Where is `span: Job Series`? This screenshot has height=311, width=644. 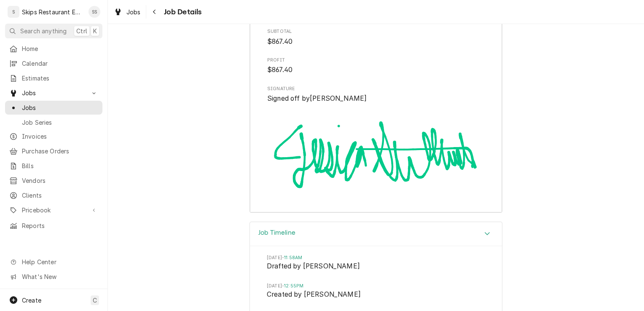 span: Job Series is located at coordinates (59, 122).